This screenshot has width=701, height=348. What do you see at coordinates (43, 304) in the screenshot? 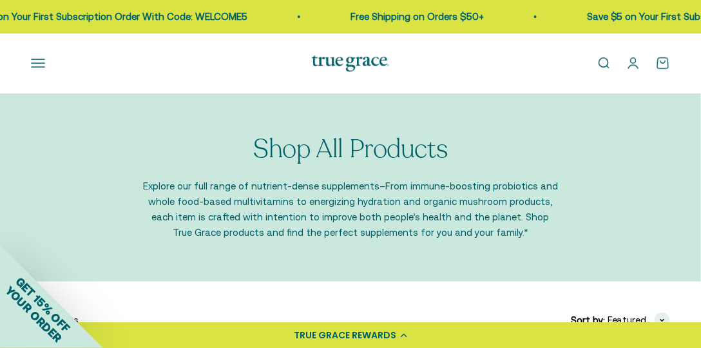
I see `span: GET 15% OFF` at bounding box center [43, 304].